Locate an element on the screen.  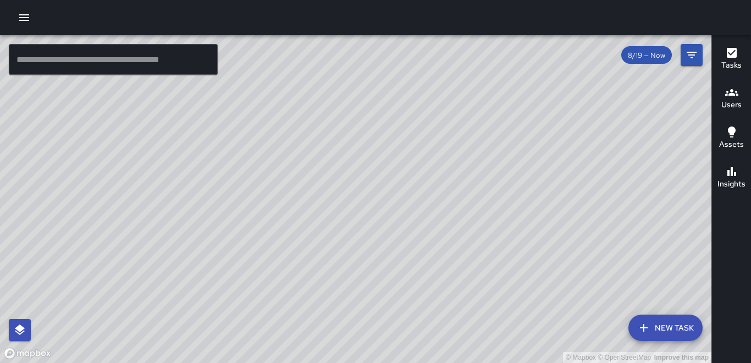
button: Insights is located at coordinates (731, 178).